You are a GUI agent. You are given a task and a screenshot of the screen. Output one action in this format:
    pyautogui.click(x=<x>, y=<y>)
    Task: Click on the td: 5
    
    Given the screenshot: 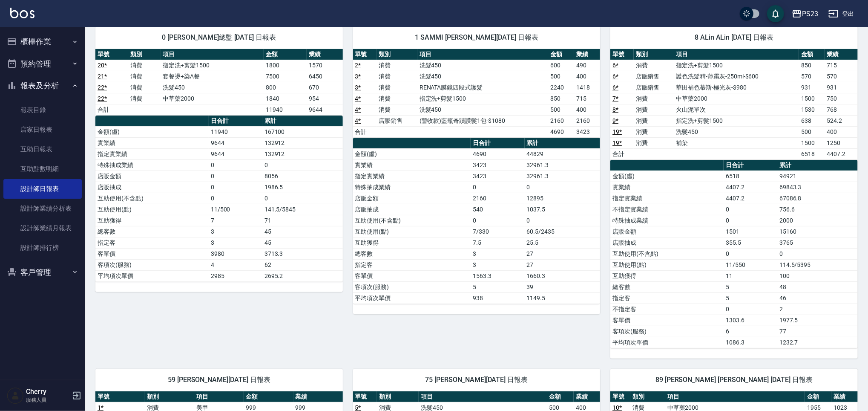 What is the action you would take?
    pyautogui.click(x=751, y=287)
    